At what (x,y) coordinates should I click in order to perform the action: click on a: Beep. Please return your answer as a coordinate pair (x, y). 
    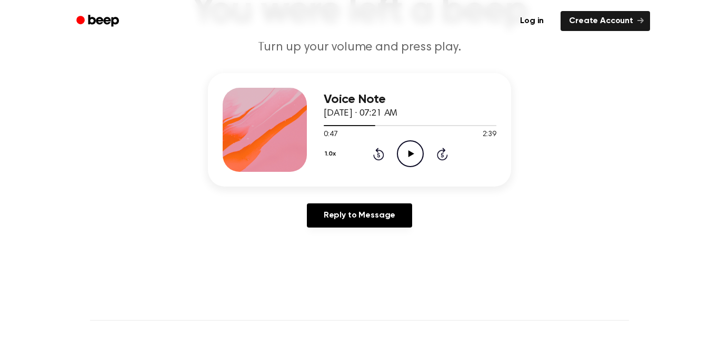
    Looking at the image, I should click on (98, 21).